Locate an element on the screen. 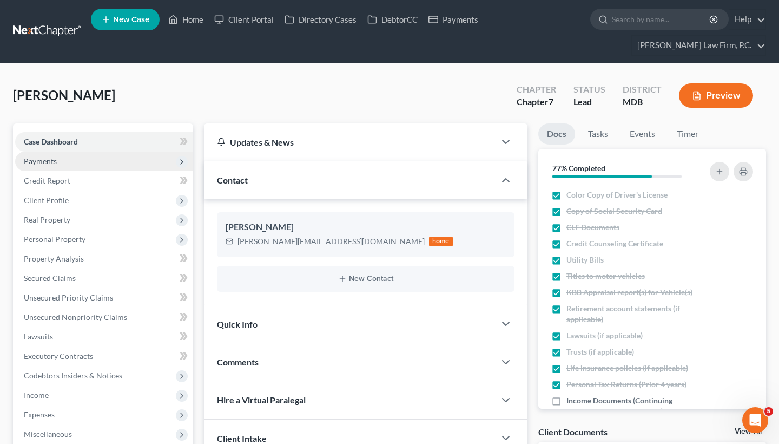 This screenshot has width=779, height=444. span: Unsecured Priority Claims is located at coordinates (68, 297).